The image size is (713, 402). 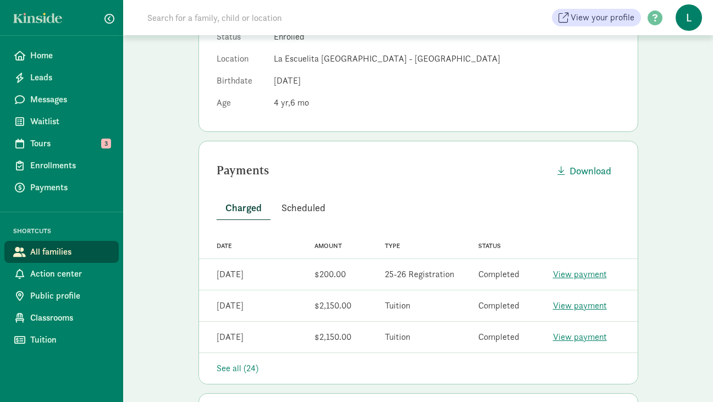 I want to click on dt: Age, so click(x=241, y=105).